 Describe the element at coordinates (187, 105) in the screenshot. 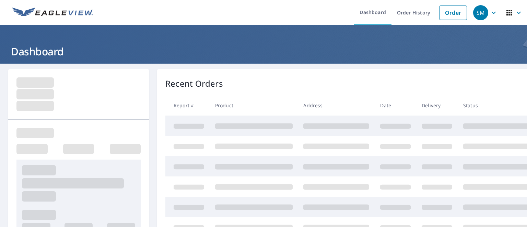

I see `th: Report #` at that location.